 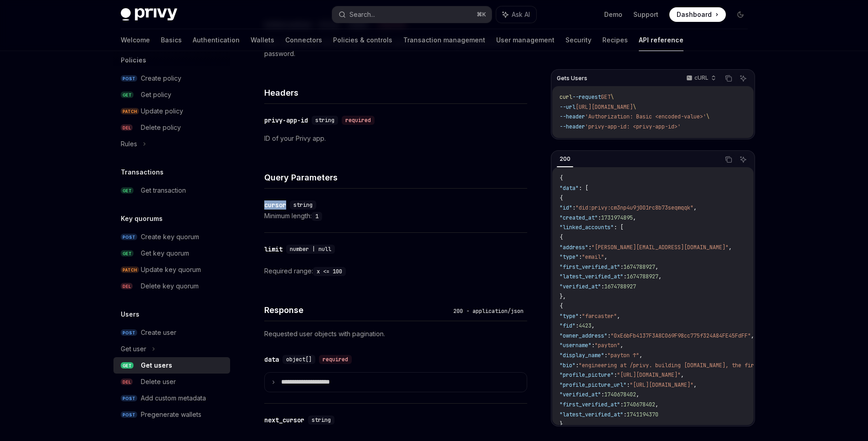 I want to click on span: "payton", so click(x=607, y=345).